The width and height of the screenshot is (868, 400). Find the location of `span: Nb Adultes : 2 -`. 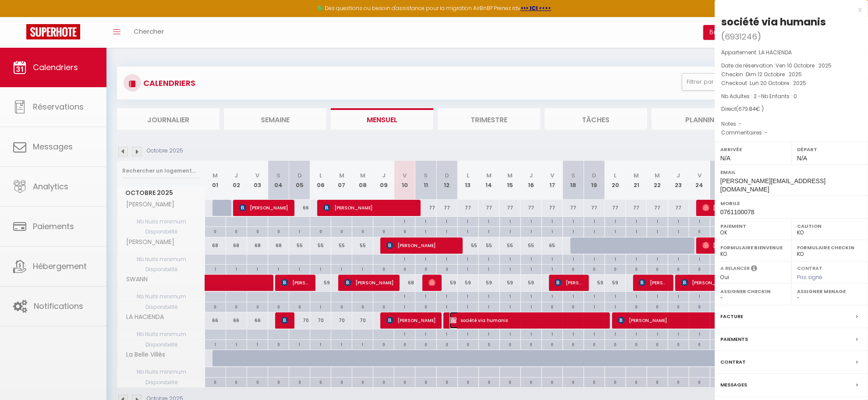

span: Nb Adultes : 2 - is located at coordinates (759, 96).